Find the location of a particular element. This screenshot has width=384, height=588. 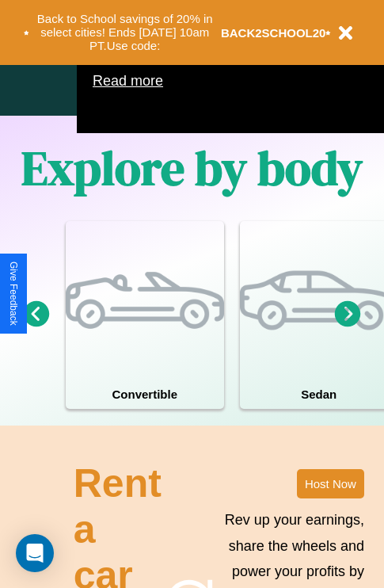

div: Give Feedback is located at coordinates (13, 294).